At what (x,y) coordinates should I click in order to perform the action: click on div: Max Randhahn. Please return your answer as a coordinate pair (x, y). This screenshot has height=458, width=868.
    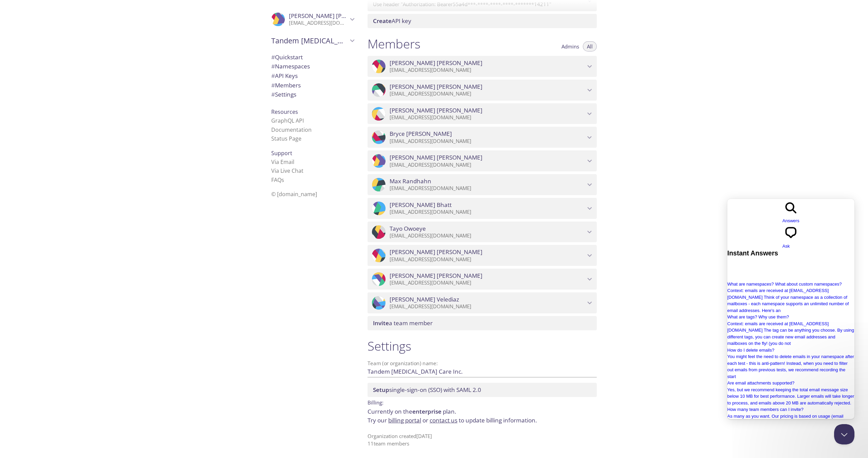
    Looking at the image, I should click on (482, 185).